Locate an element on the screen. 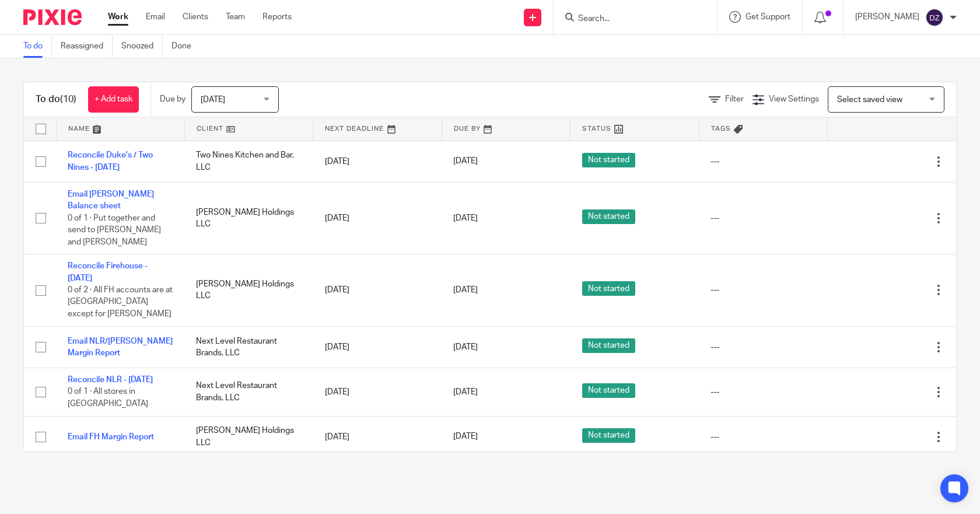 The width and height of the screenshot is (980, 514). a: Team is located at coordinates (235, 17).